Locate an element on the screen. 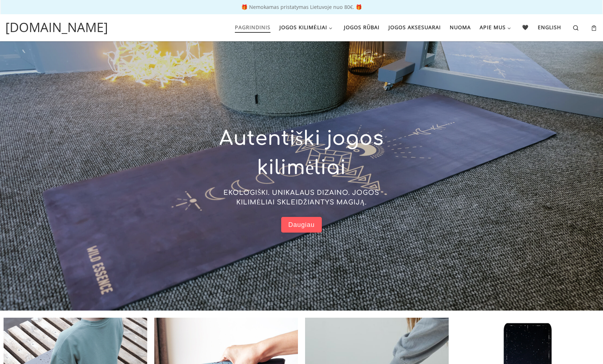  span: Daugiau is located at coordinates (302, 225).